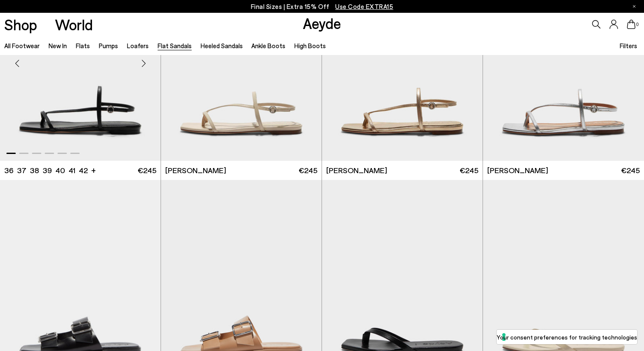  Describe the element at coordinates (221, 45) in the screenshot. I see `a: Heeled Sandals` at that location.